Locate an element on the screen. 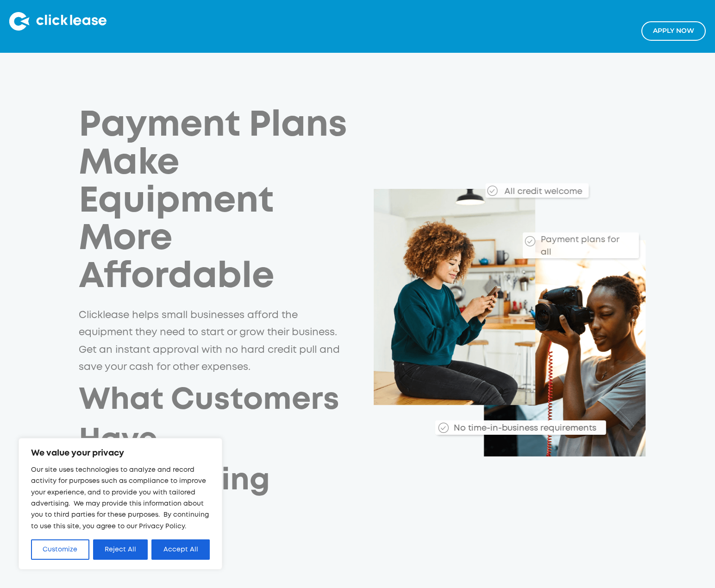  div: Payment plans for all is located at coordinates (584, 243).